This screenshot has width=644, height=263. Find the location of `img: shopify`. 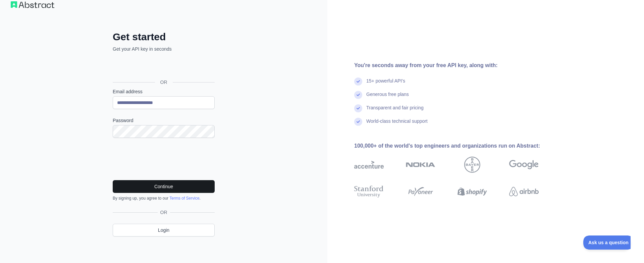

img: shopify is located at coordinates (472, 192).